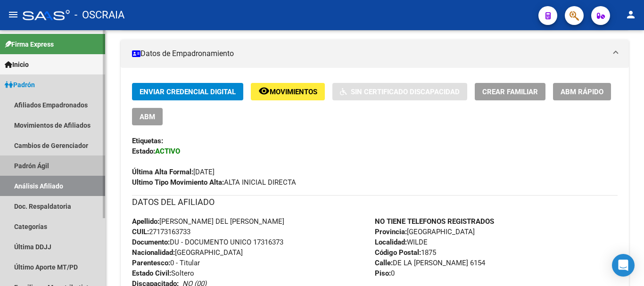 This screenshot has width=644, height=286. Describe the element at coordinates (147, 117) in the screenshot. I see `span: ABM` at that location.